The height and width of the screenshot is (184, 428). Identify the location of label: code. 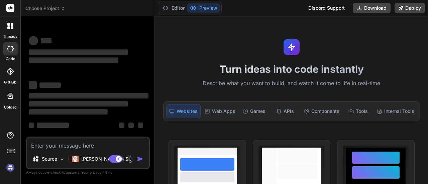
(10, 59).